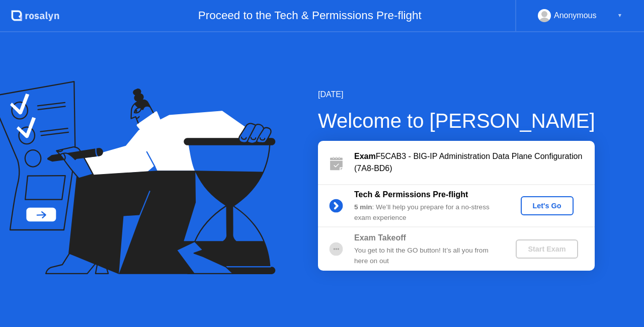  I want to click on button: Let's Go, so click(547, 206).